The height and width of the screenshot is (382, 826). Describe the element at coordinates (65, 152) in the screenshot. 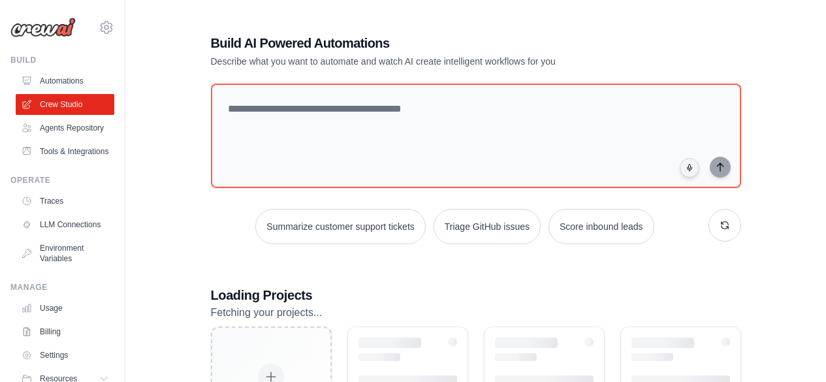

I see `a: Tools & Integrations` at that location.